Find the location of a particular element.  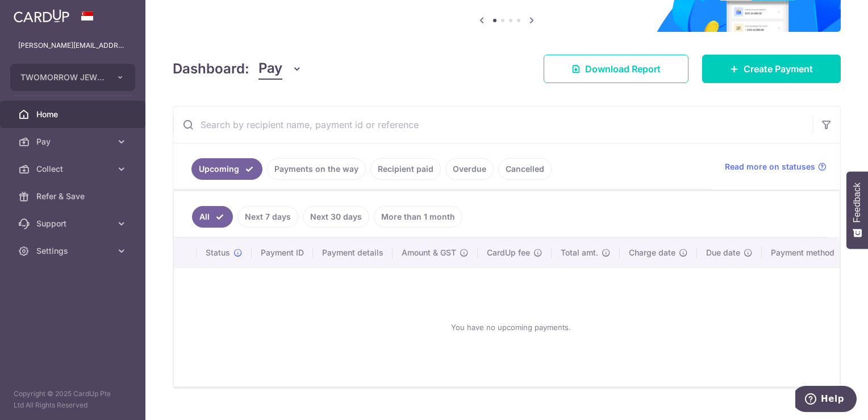

a: Next 30 days is located at coordinates (335, 216).